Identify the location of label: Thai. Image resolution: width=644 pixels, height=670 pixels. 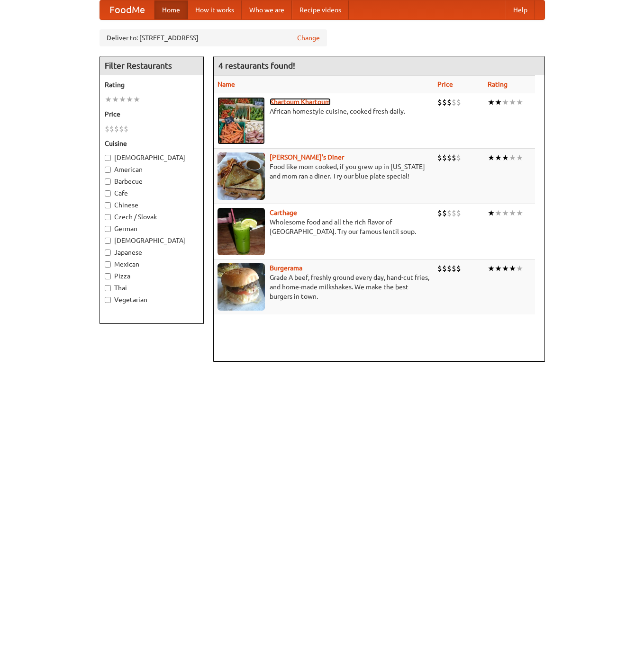
(152, 288).